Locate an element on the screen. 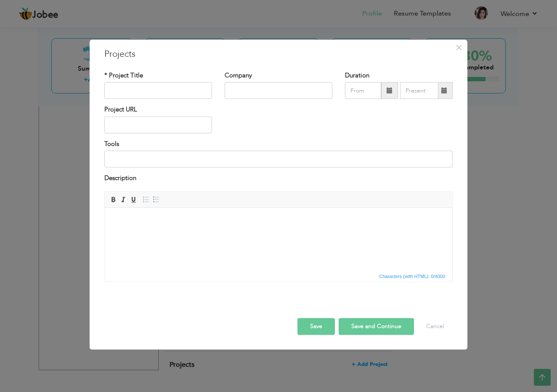 Image resolution: width=557 pixels, height=392 pixels. label: * Project Title is located at coordinates (124, 75).